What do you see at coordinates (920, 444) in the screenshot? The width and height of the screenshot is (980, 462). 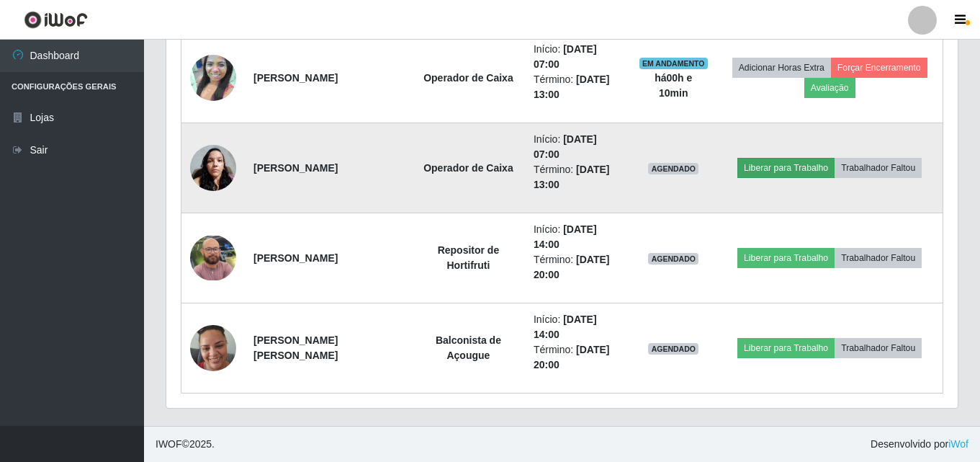 I see `span: Desenvolvido por` at bounding box center [920, 444].